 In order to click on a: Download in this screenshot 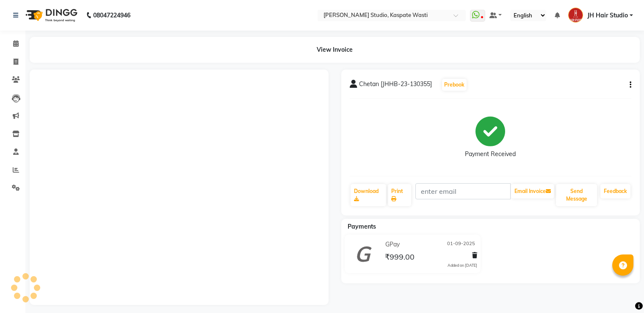, I will do `click(368, 194)`.